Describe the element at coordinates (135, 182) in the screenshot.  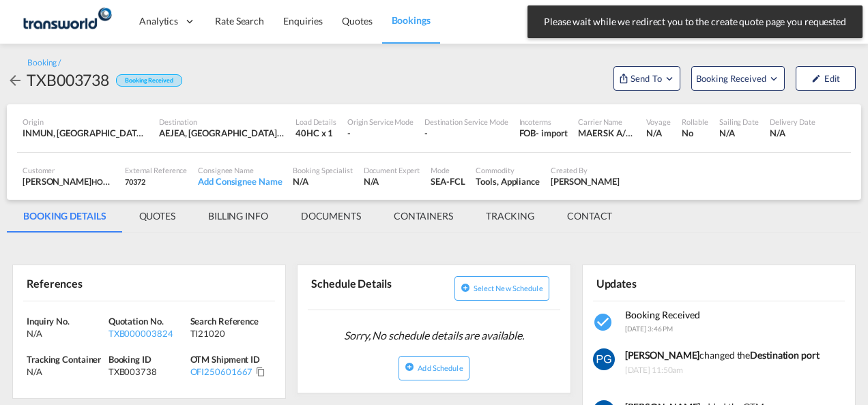
I see `span: 70372` at that location.